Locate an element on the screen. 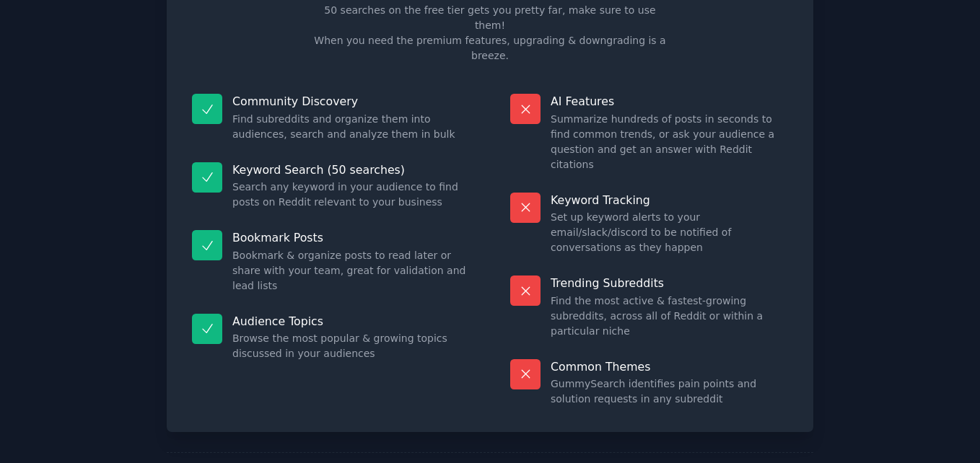  dd: Search any keyword in your audience to find posts on Reddit relevant to your business is located at coordinates (351, 194).